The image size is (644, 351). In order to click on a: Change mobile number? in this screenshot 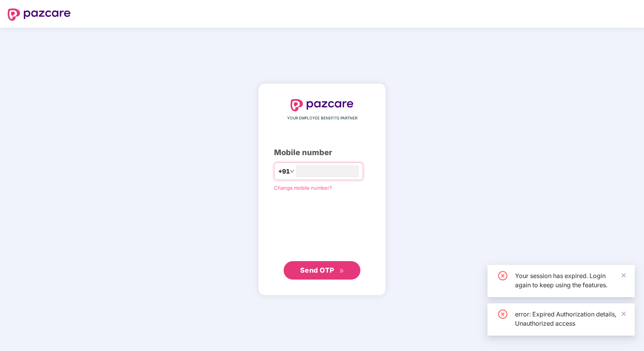, I will do `click(303, 188)`.